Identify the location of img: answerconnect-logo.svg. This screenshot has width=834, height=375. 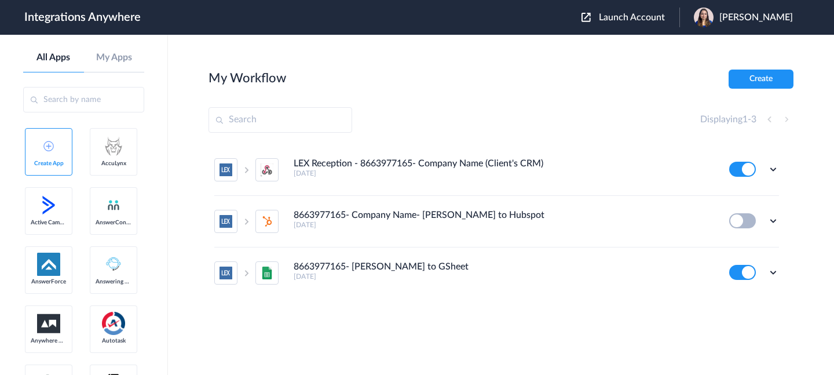
(114, 205).